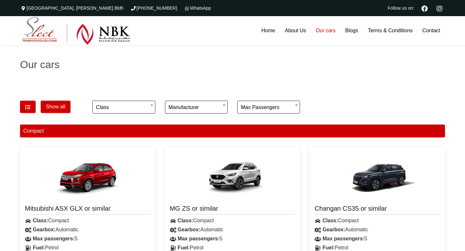 This screenshot has height=251, width=465. Describe the element at coordinates (88, 210) in the screenshot. I see `h4: Mitsubishi ASX GLX or similar` at that location.